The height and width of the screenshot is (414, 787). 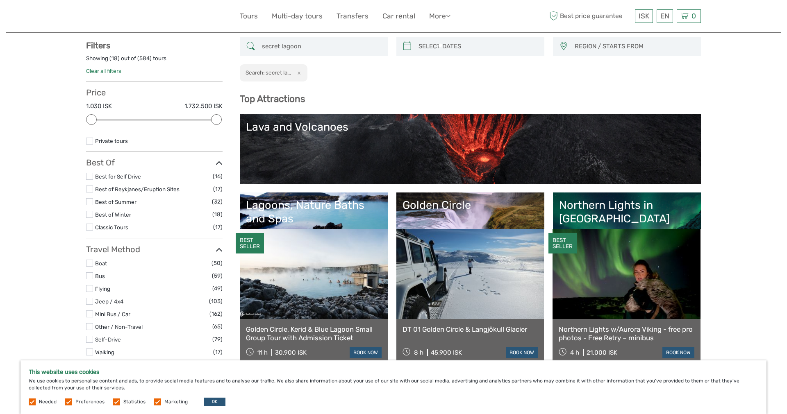 What do you see at coordinates (590, 16) in the screenshot?
I see `span: Best price guarantee` at bounding box center [590, 16].